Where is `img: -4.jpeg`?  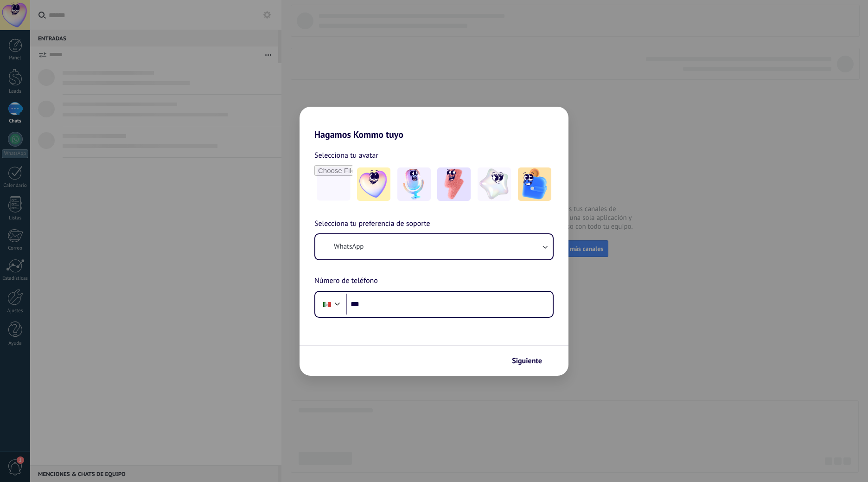
img: -4.jpeg is located at coordinates (494, 184).